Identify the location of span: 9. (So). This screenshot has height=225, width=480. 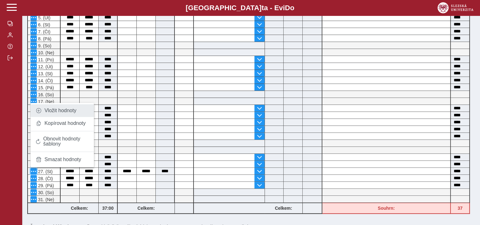
(44, 46).